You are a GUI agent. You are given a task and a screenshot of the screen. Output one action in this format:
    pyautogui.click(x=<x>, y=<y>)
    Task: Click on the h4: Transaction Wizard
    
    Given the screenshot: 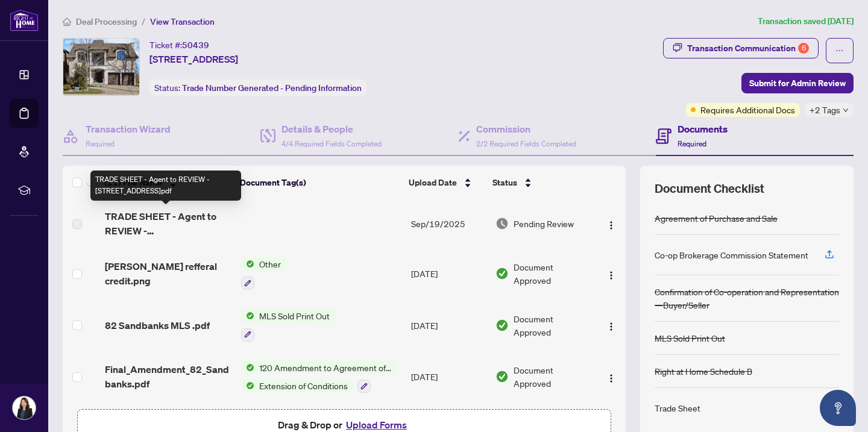 What is the action you would take?
    pyautogui.click(x=128, y=129)
    